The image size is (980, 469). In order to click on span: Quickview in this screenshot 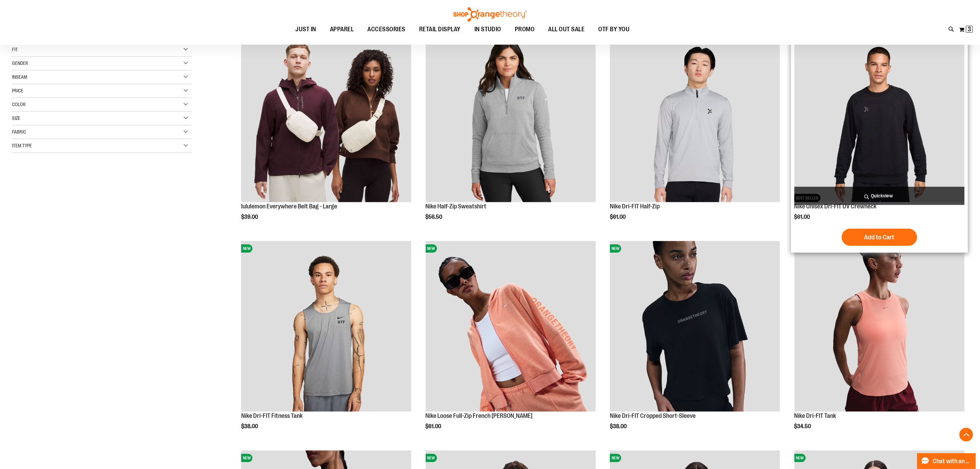, I will do `click(879, 195)`.